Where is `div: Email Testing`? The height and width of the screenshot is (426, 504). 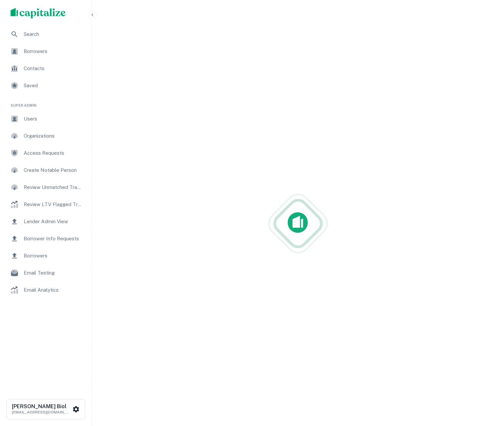 div: Email Testing is located at coordinates (46, 273).